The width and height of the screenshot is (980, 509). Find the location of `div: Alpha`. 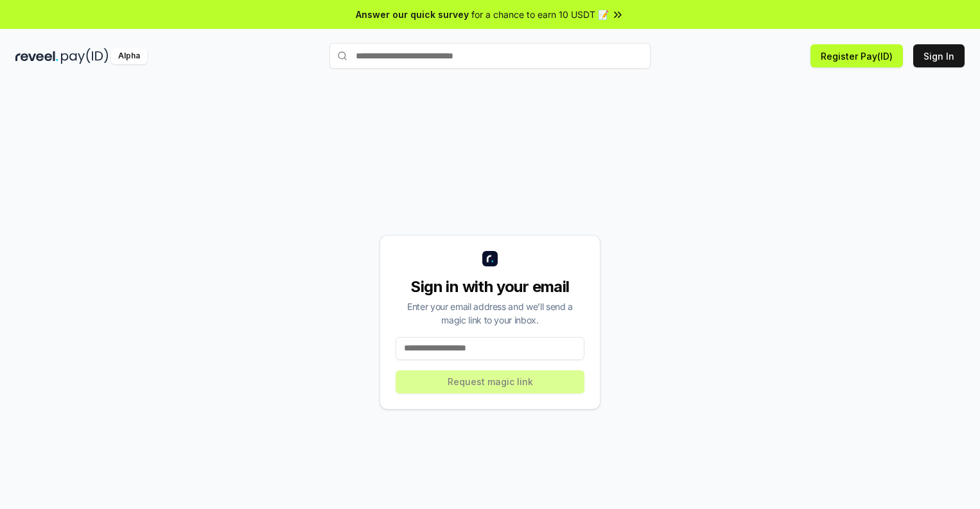

div: Alpha is located at coordinates (129, 56).